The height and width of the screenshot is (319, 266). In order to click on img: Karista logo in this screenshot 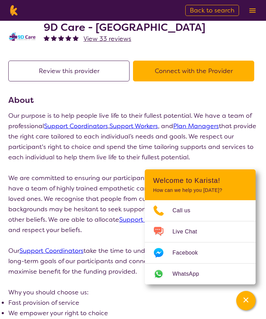, I will do `click(14, 10)`.